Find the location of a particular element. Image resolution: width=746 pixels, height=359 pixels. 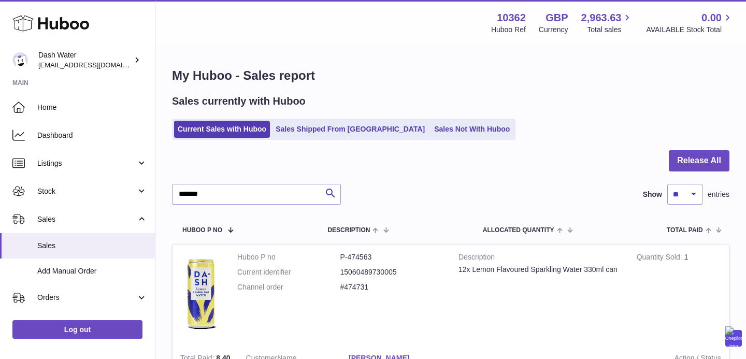

span: Dashboard is located at coordinates (92, 135).